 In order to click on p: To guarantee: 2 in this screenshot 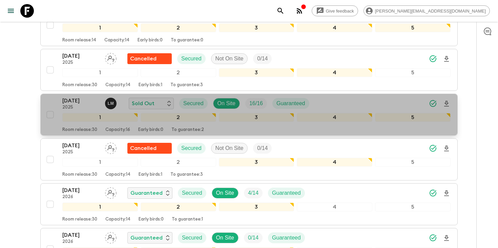, I will do `click(188, 130)`.